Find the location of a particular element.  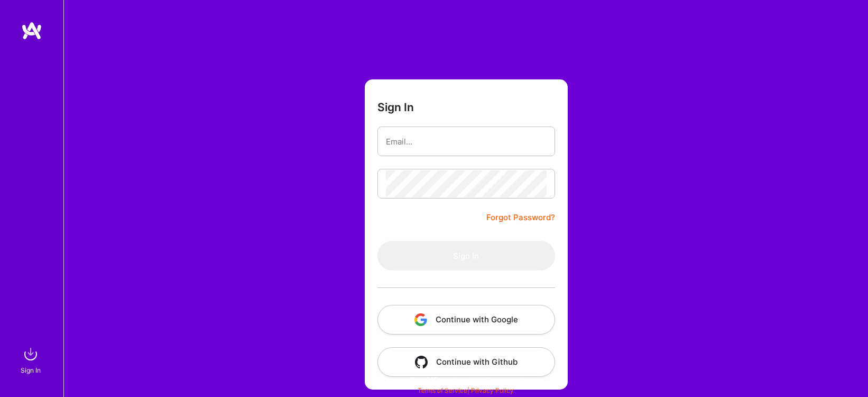

button: Continue with Github is located at coordinates (466, 362).